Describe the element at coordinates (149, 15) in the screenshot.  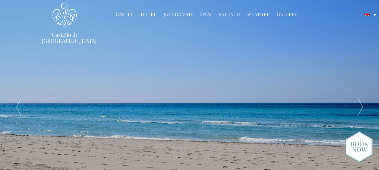
I see `a: Hotel` at that location.